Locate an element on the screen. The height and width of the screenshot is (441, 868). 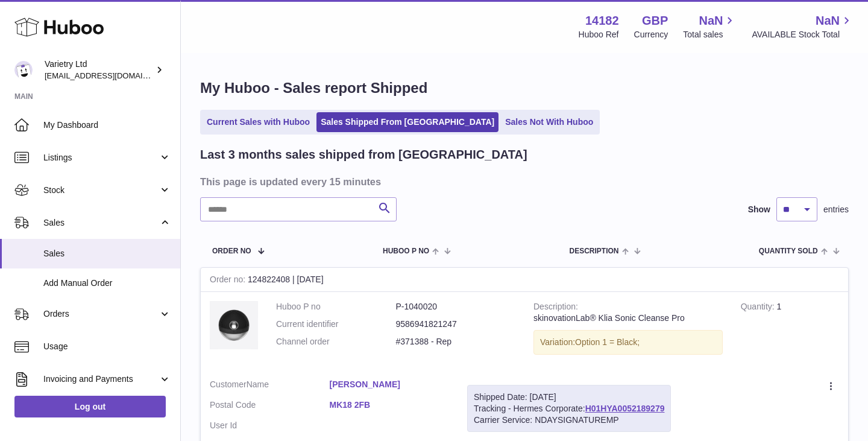
a: H01HYA0052189279 is located at coordinates (625, 408).